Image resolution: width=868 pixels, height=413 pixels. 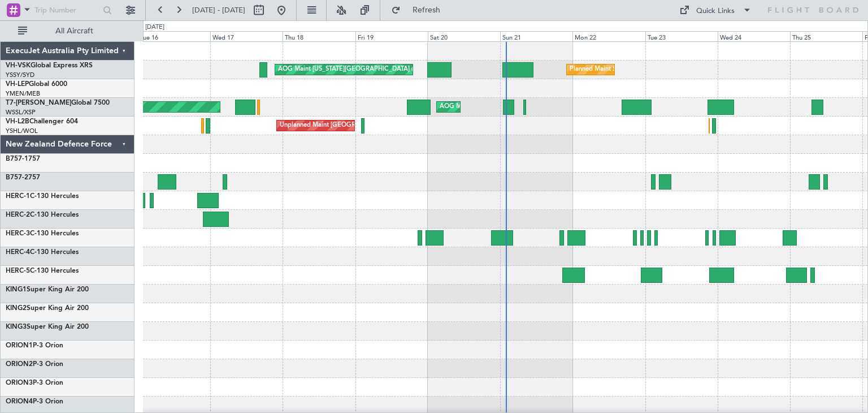 What do you see at coordinates (609, 36) in the screenshot?
I see `div: Mon 22` at bounding box center [609, 36].